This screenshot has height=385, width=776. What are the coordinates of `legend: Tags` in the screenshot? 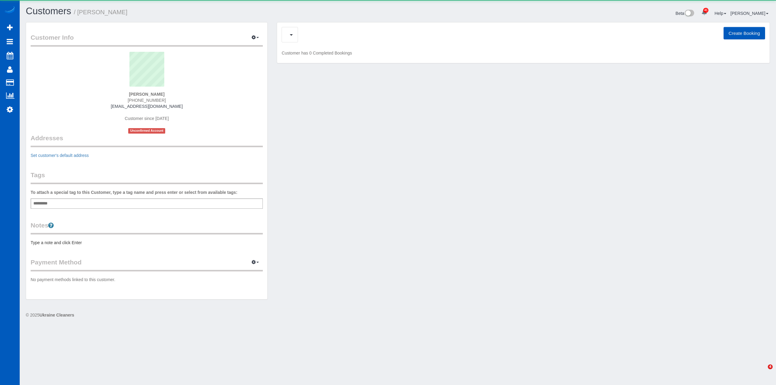 It's located at (147, 177).